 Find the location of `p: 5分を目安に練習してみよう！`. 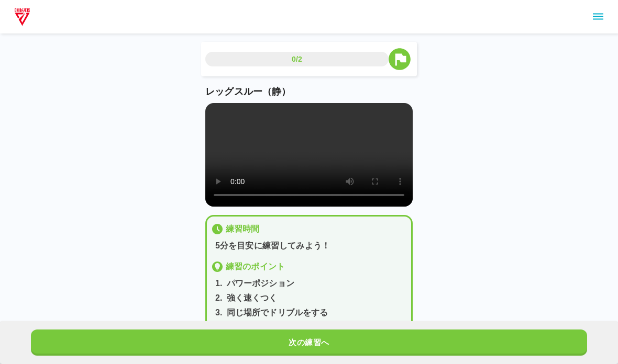

p: 5分を目安に練習してみよう！ is located at coordinates (311, 246).